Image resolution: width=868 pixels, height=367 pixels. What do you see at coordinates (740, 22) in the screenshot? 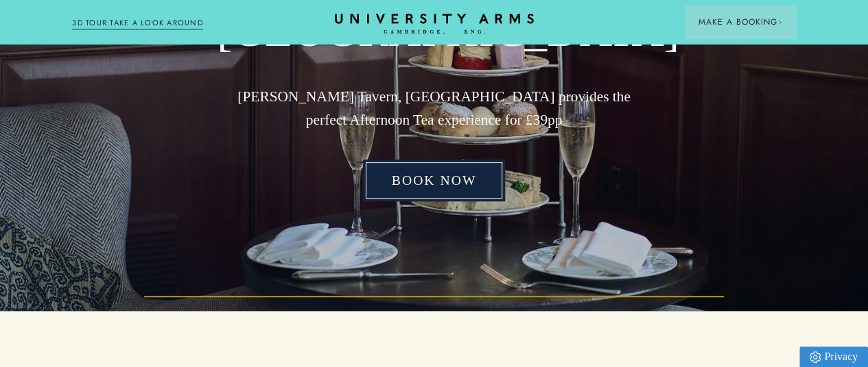
I see `button: Make a BookingArrow icon` at bounding box center [740, 22].